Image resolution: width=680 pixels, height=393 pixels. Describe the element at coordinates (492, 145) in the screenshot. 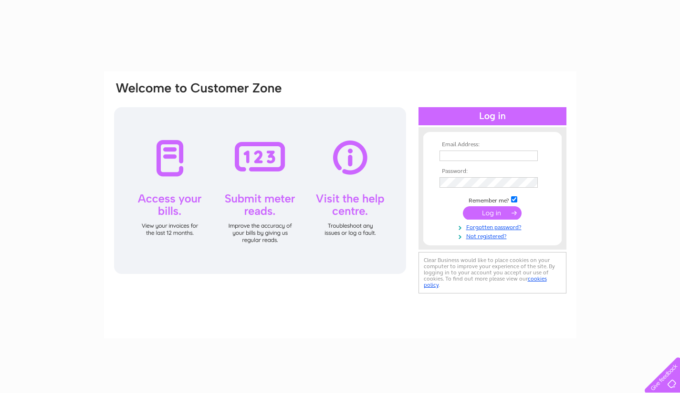

I see `th: Email Address:` at that location.